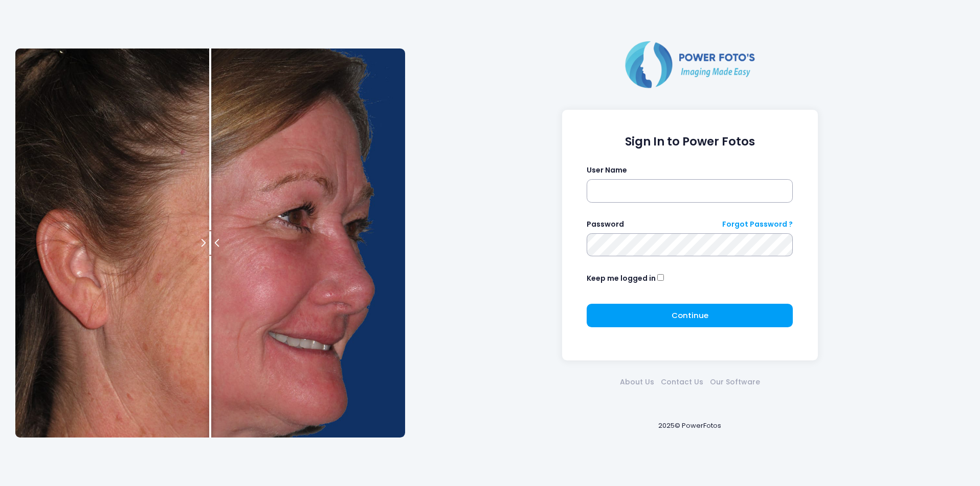  I want to click on a: Our Software, so click(734, 382).